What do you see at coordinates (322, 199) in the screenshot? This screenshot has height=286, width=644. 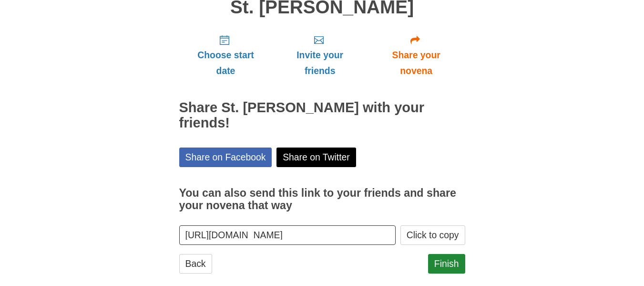 I see `h3: You can also send this link to your friends and share your novena that way` at bounding box center [322, 199].